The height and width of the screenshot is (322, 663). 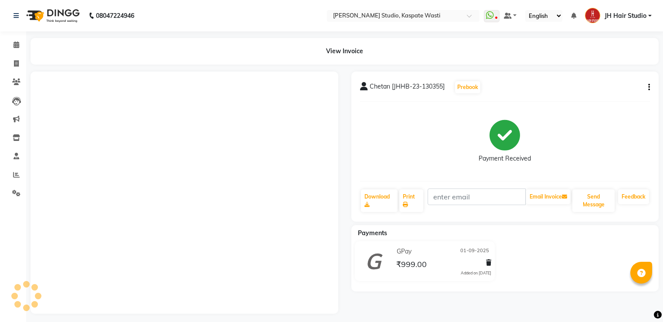 I want to click on span: JH Hair Studio, so click(x=625, y=16).